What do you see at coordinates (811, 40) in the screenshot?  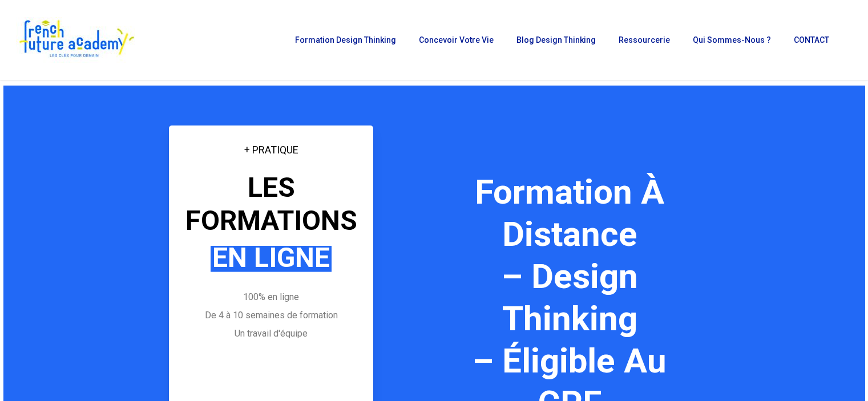 I see `a: CONTACT` at bounding box center [811, 40].